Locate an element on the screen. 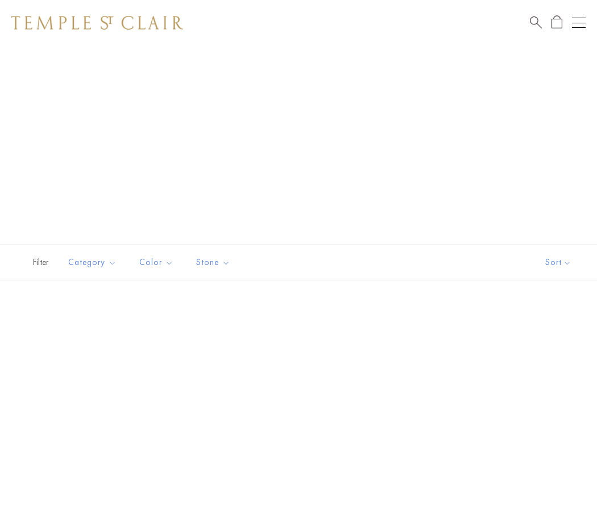  button: Color is located at coordinates (156, 262).